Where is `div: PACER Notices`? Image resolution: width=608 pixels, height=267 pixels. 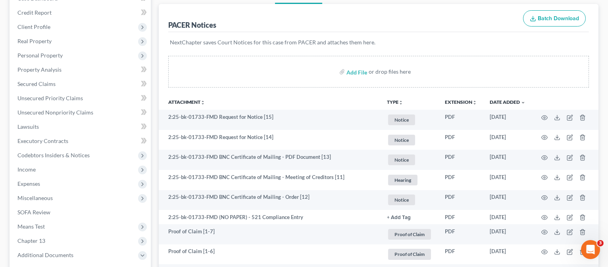 div: PACER Notices is located at coordinates (192, 25).